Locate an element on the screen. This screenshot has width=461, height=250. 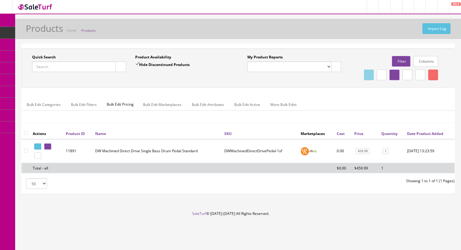
span: Bulk Edit Pricing is located at coordinates (120, 105).